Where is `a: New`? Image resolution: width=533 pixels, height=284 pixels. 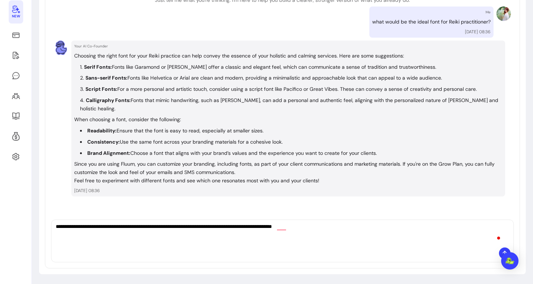
a: New is located at coordinates (16, 12).